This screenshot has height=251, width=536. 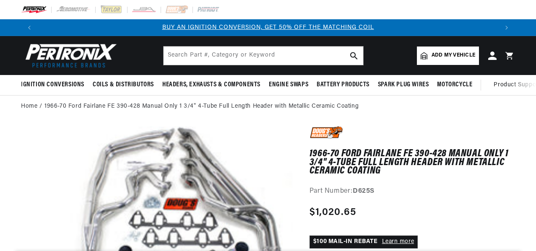 I want to click on span: Ignition Conversions, so click(x=52, y=85).